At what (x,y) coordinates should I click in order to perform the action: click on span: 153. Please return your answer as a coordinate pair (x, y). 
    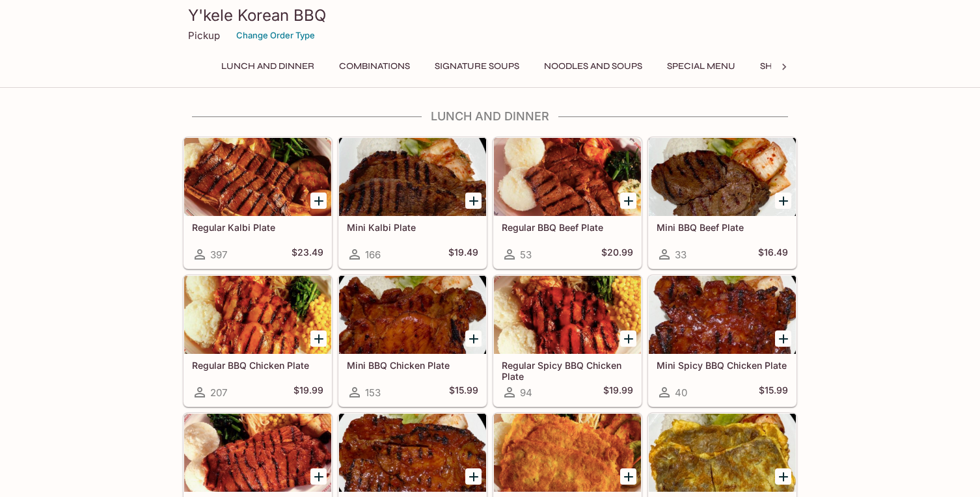
    Looking at the image, I should click on (373, 392).